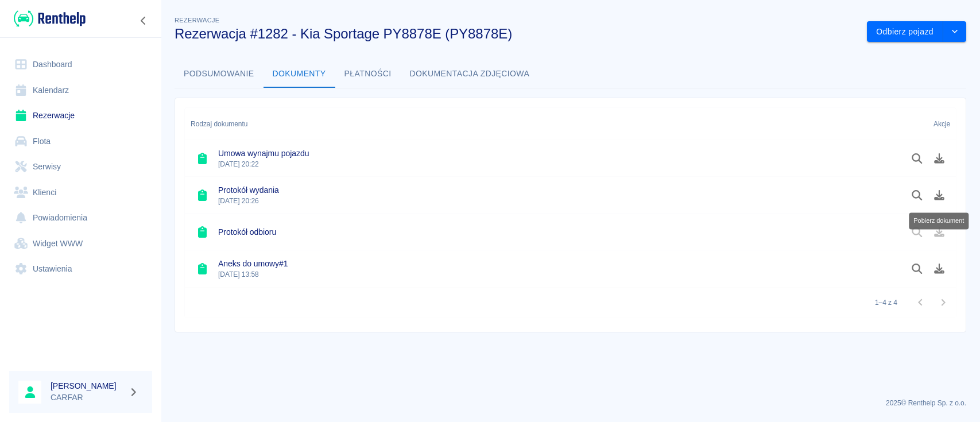 The image size is (980, 422). Describe the element at coordinates (80, 218) in the screenshot. I see `a: Powiadomienia` at that location.